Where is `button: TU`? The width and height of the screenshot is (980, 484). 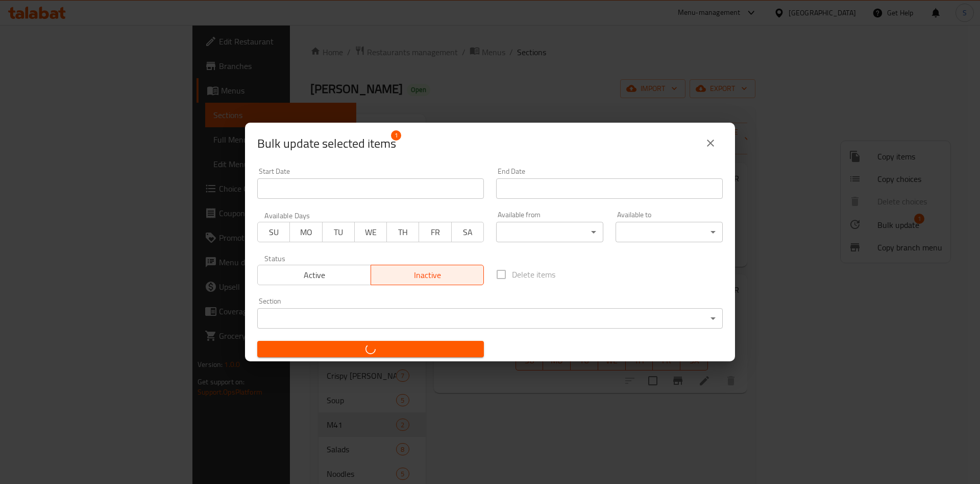 button: TU is located at coordinates (339, 232).